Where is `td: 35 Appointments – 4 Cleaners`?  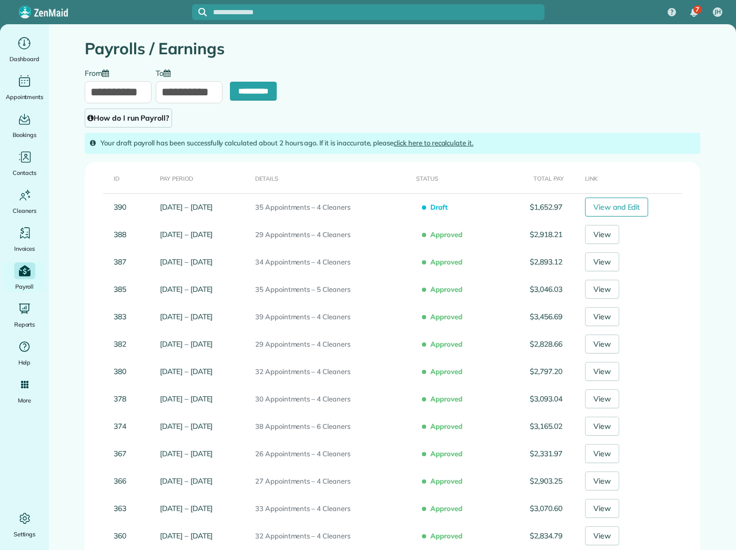 td: 35 Appointments – 4 Cleaners is located at coordinates (332, 207).